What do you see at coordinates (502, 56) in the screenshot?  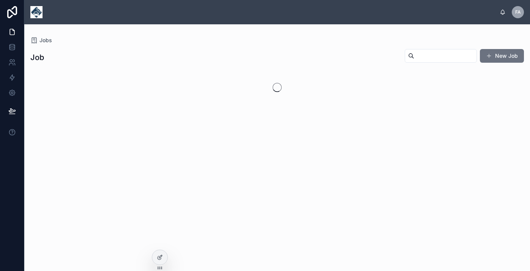 I see `button: New Job` at bounding box center [502, 56].